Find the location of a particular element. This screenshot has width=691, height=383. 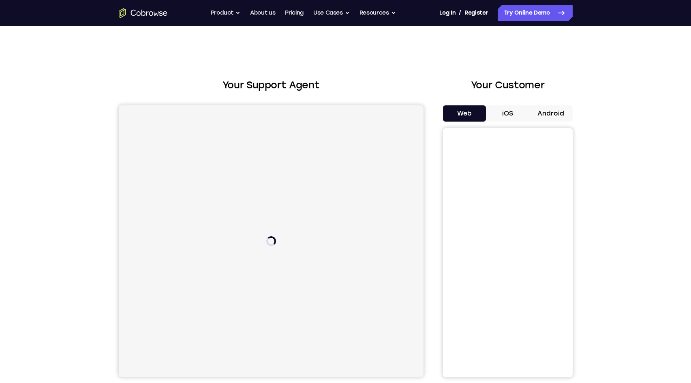

button: Resources is located at coordinates (378, 13).